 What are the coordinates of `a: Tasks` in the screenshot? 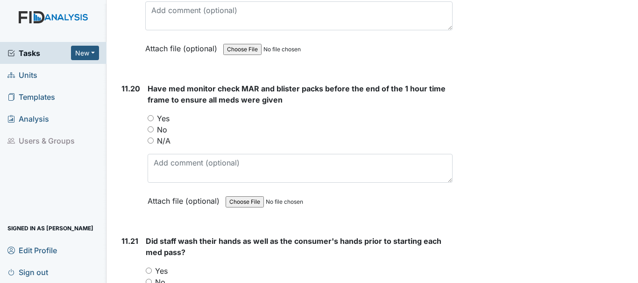 It's located at (39, 53).